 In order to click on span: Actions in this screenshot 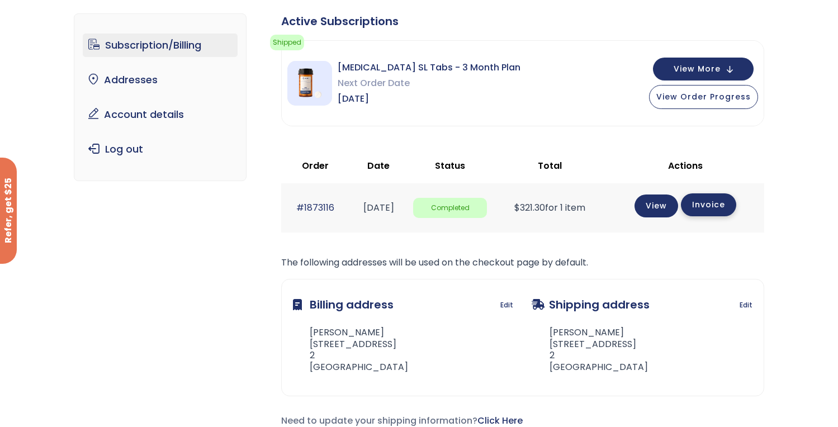, I will do `click(685, 165)`.